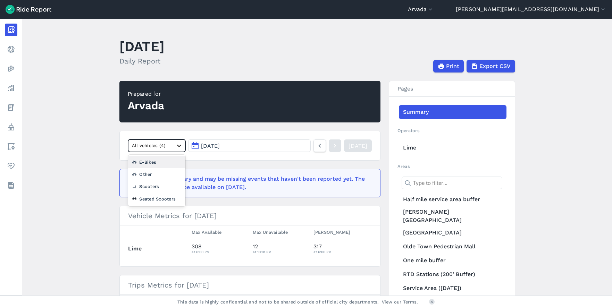 This screenshot has height=308, width=612. I want to click on span: Export CSV, so click(495, 66).